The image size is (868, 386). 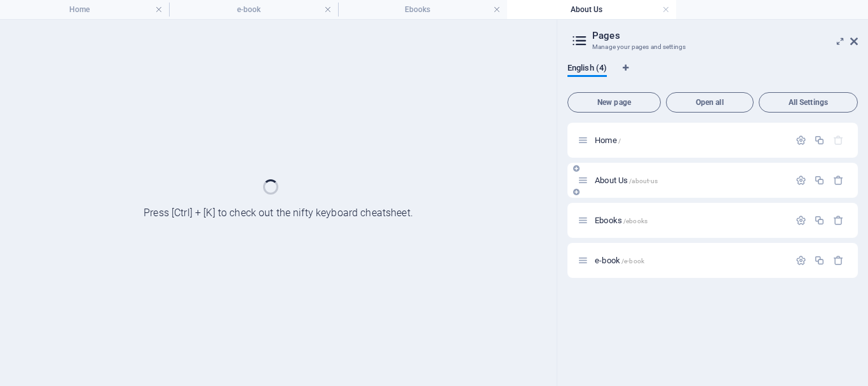 I want to click on div: The startpage cannot be deleted, so click(x=839, y=140).